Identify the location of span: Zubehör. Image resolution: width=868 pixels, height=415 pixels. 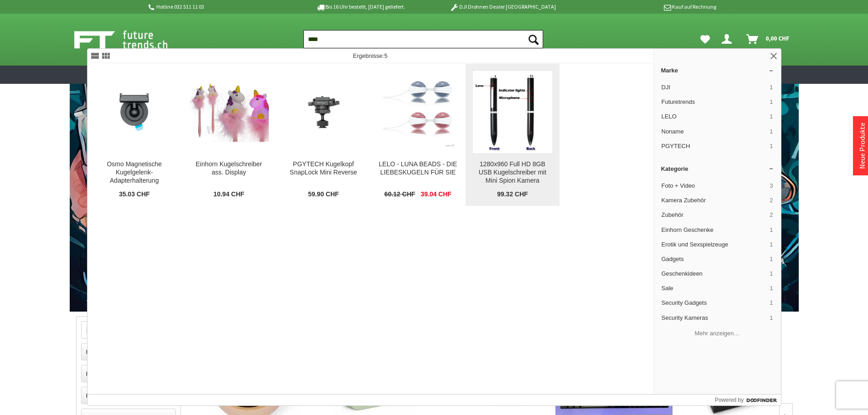
(714, 215).